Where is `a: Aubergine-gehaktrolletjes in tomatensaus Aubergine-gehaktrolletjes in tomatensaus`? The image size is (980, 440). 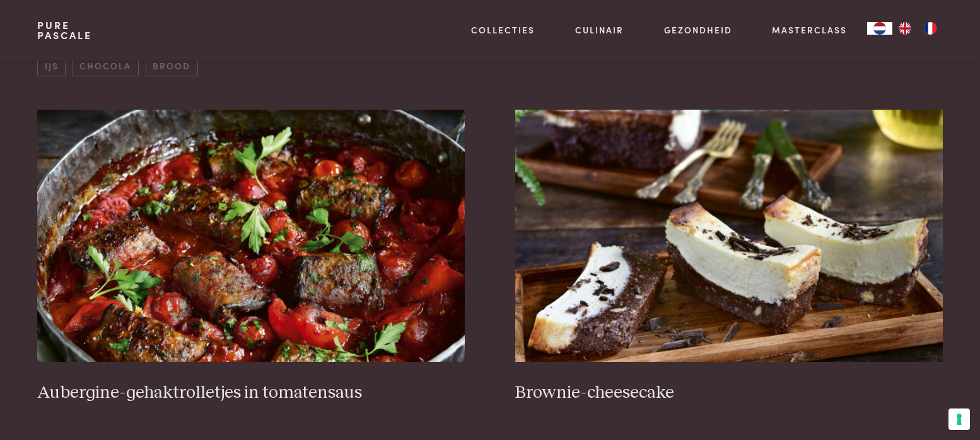 a: Aubergine-gehaktrolletjes in tomatensaus Aubergine-gehaktrolletjes in tomatensaus is located at coordinates (251, 257).